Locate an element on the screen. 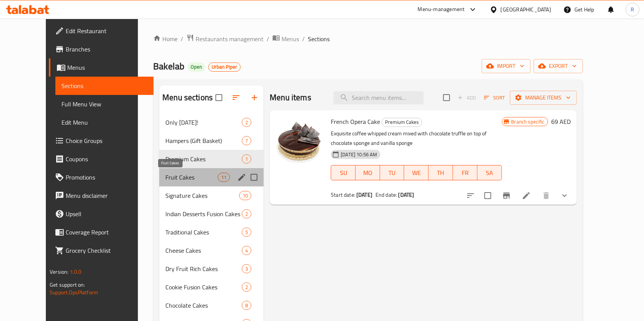 The width and height of the screenshot is (644, 321). span: Coverage Report is located at coordinates (106, 232).